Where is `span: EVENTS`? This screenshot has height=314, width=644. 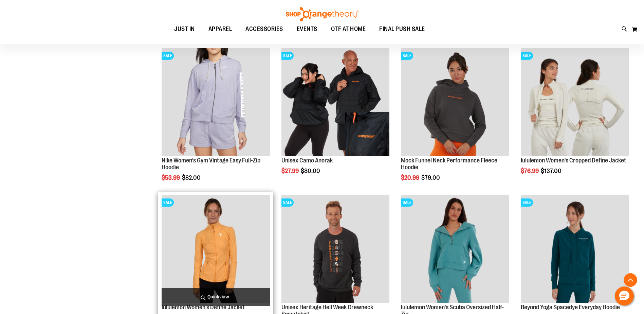
span: EVENTS is located at coordinates (307, 29).